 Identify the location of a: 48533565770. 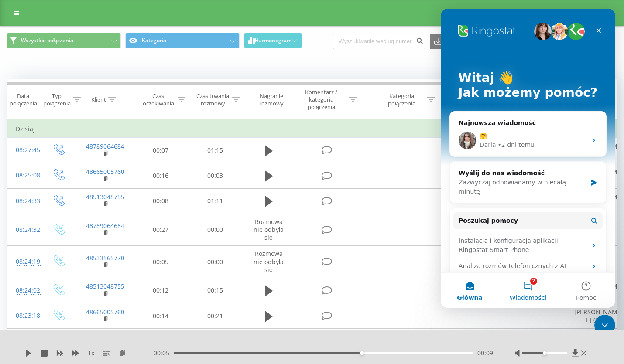
(105, 257).